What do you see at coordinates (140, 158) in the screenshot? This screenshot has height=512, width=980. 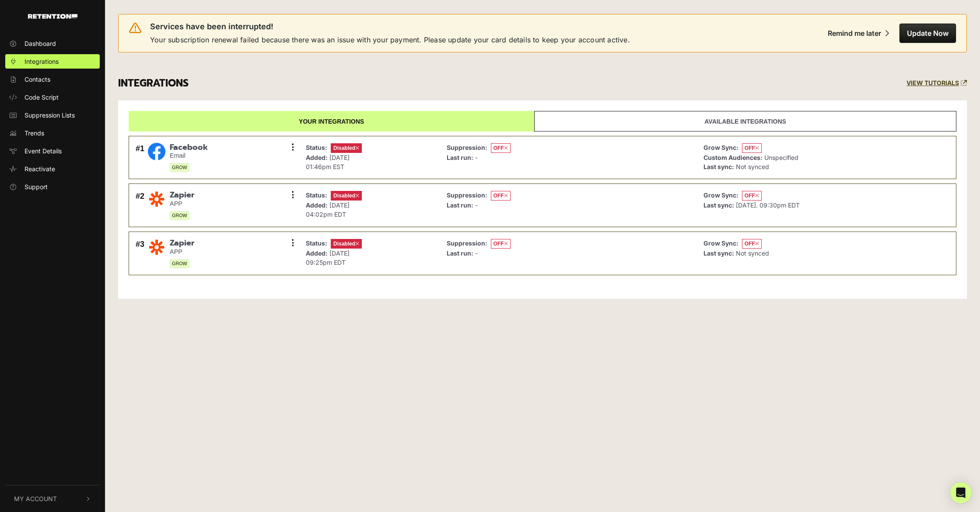 I see `div: #1` at bounding box center [140, 158].